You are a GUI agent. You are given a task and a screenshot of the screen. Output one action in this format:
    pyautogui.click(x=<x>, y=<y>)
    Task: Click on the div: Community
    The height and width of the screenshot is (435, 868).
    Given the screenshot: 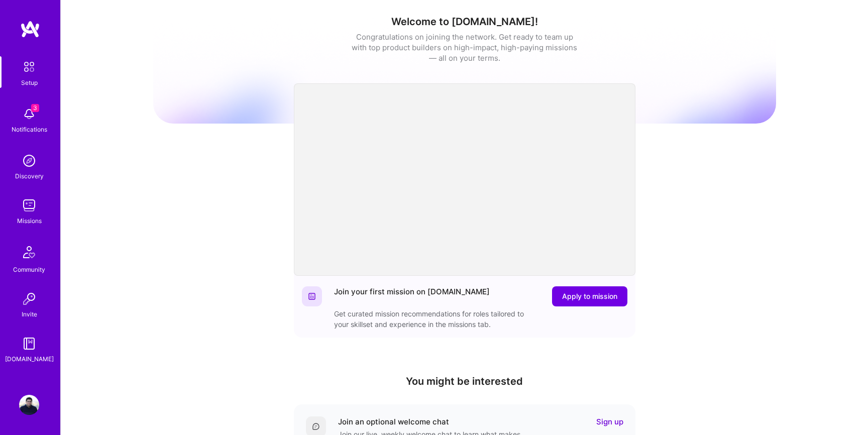 What is the action you would take?
    pyautogui.click(x=29, y=269)
    